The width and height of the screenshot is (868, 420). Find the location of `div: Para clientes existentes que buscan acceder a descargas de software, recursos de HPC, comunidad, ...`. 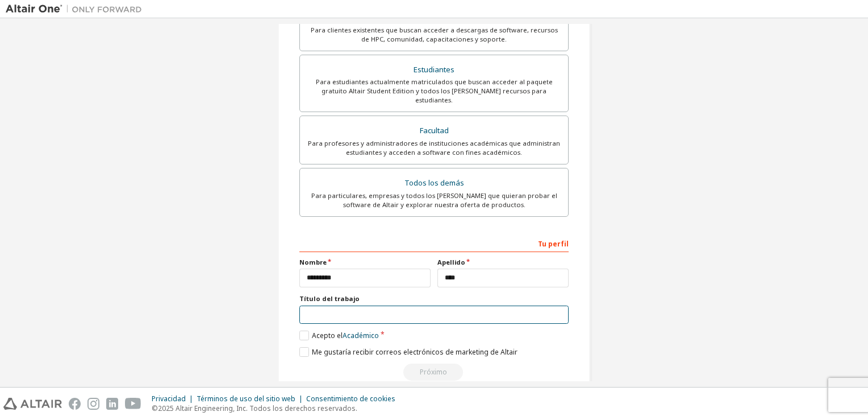

div: Para clientes existentes que buscan acceder a descargas de software, recursos de HPC, comunidad, ... is located at coordinates (434, 35).